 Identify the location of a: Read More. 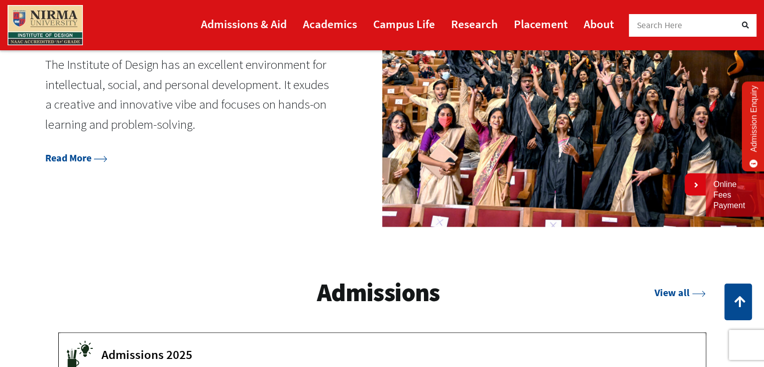
(76, 157).